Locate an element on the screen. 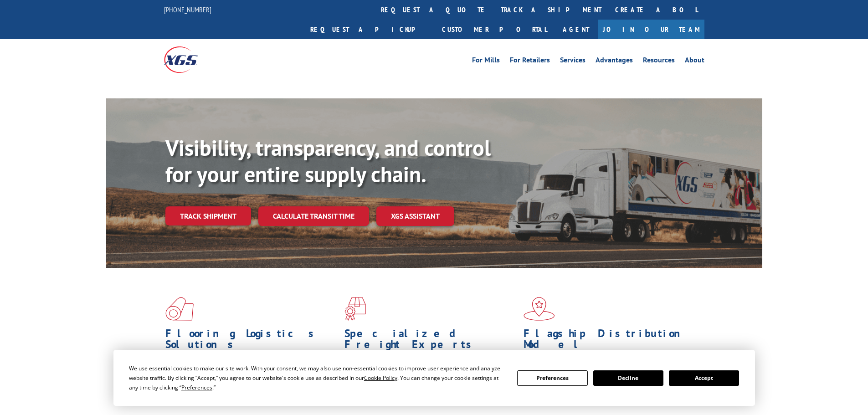 The width and height of the screenshot is (868, 415). a: Track shipment is located at coordinates (208, 216).